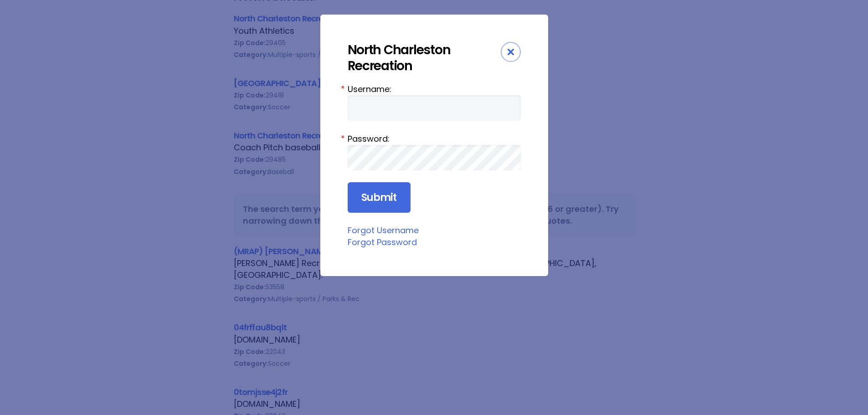  What do you see at coordinates (383, 242) in the screenshot?
I see `a: Forgot Password` at bounding box center [383, 242].